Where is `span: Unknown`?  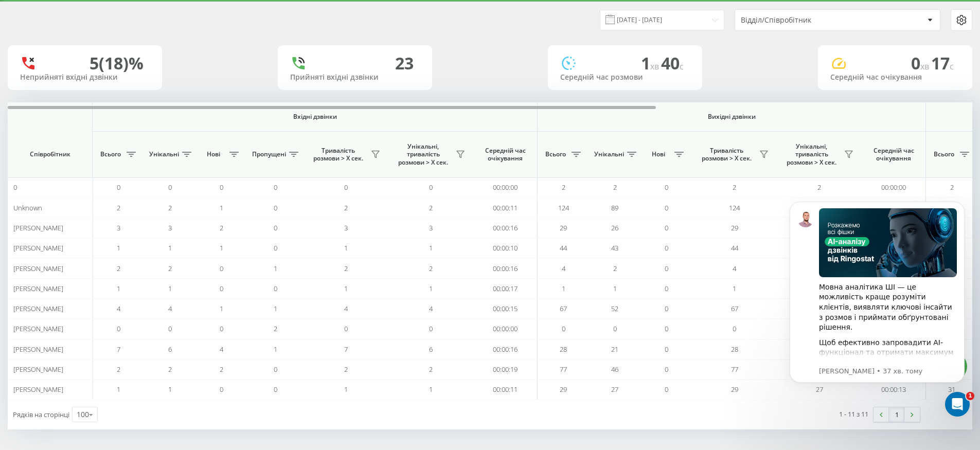
span: Unknown is located at coordinates (28, 208).